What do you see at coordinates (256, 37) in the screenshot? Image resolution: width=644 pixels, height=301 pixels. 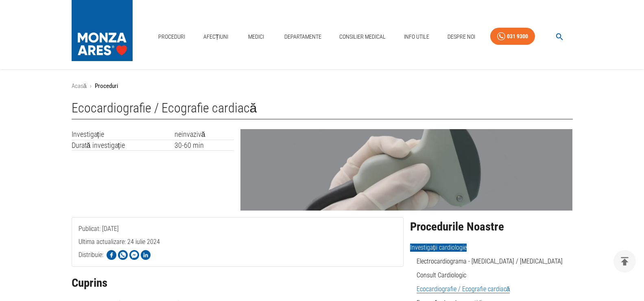 I see `a: Medici` at bounding box center [256, 37].